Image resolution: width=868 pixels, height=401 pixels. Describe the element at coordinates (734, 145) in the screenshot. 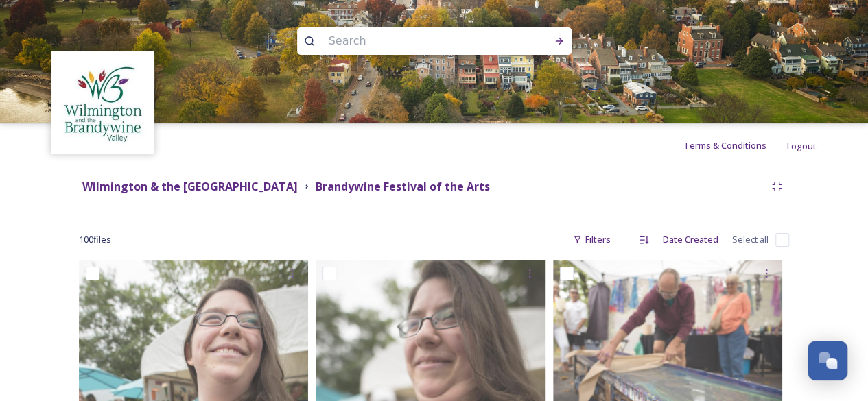

I see `a: Terms & Conditions` at that location.